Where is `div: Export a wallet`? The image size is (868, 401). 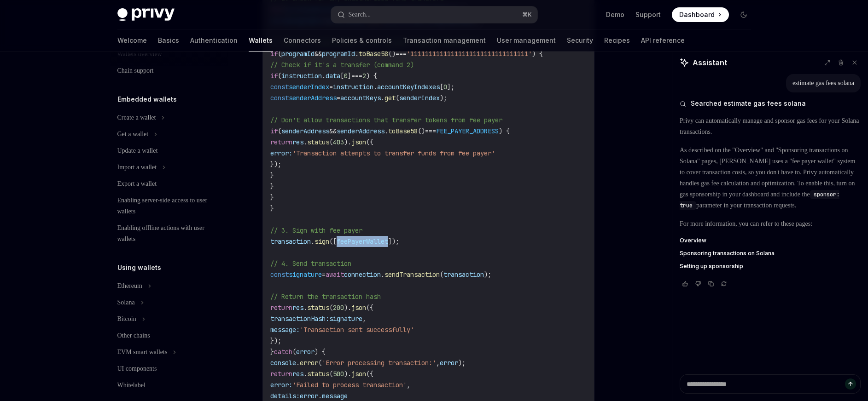
div: Export a wallet is located at coordinates (137, 184).